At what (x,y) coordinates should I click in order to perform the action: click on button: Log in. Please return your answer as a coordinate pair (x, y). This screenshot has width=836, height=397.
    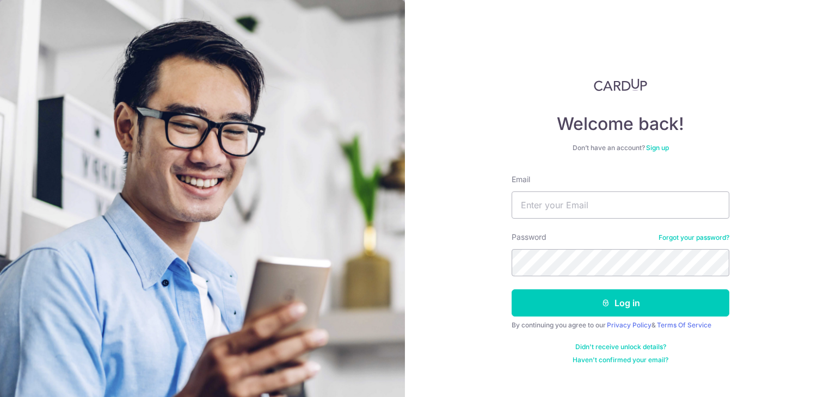
    Looking at the image, I should click on (620, 303).